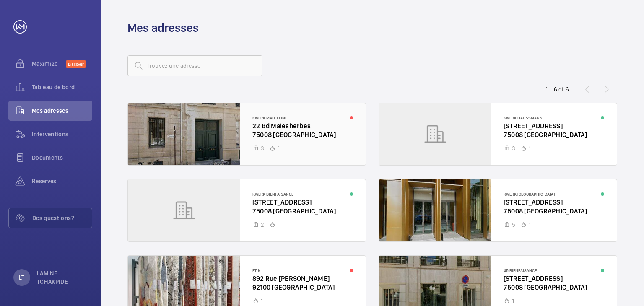 Image resolution: width=644 pixels, height=306 pixels. Describe the element at coordinates (62, 218) in the screenshot. I see `span: Des questions?` at that location.